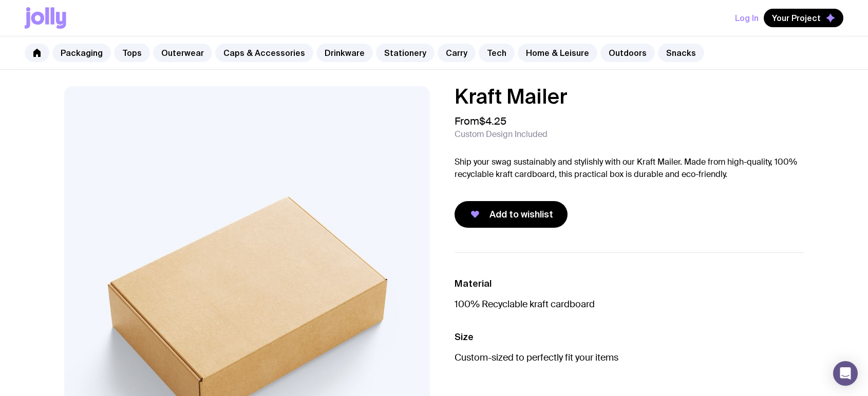 The width and height of the screenshot is (868, 396). I want to click on a: Home & Leisure, so click(557, 53).